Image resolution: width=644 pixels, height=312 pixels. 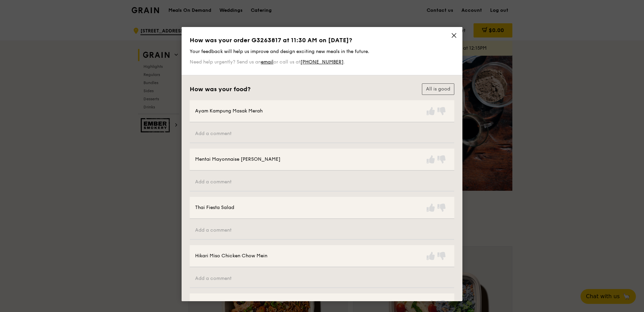 What do you see at coordinates (214, 208) in the screenshot?
I see `div: Thai Fiesta Salad` at bounding box center [214, 208].